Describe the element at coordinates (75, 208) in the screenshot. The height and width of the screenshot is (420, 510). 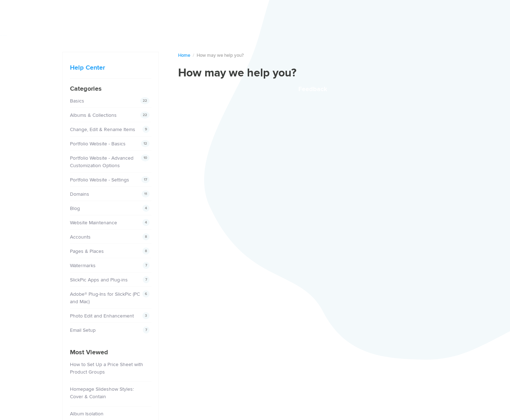
I see `a: Blog` at that location.